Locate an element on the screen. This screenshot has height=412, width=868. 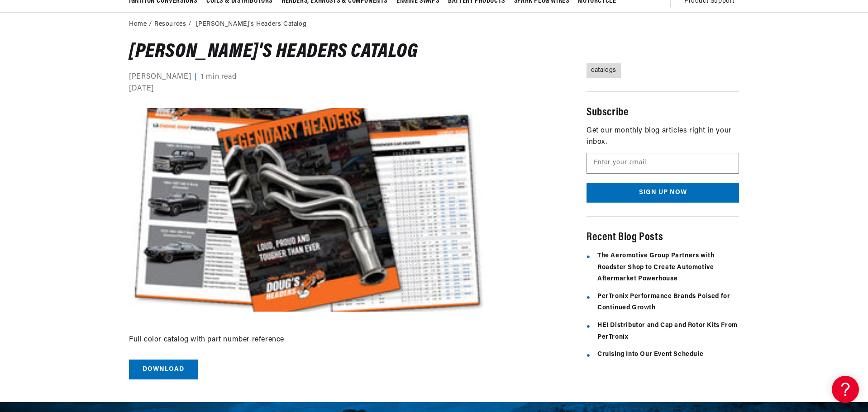
a: Home is located at coordinates (138, 24).